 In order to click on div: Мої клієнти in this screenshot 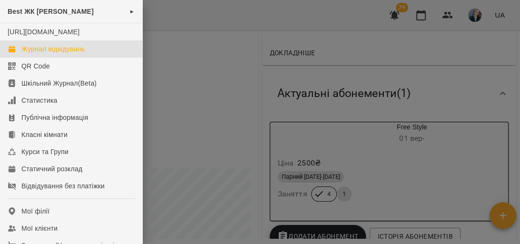, I will do `click(40, 228)`.